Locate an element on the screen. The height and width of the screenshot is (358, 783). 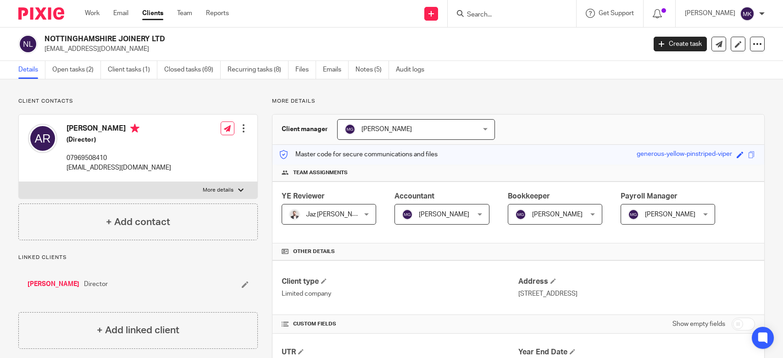
a: Details is located at coordinates (32, 70).